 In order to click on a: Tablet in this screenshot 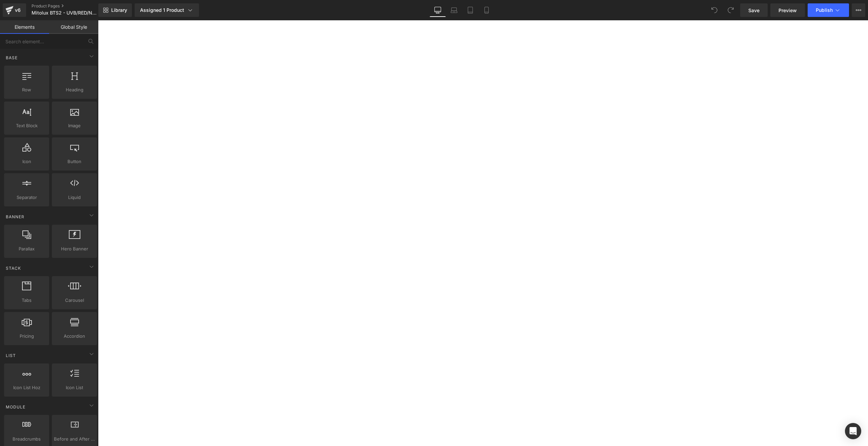, I will do `click(470, 10)`.